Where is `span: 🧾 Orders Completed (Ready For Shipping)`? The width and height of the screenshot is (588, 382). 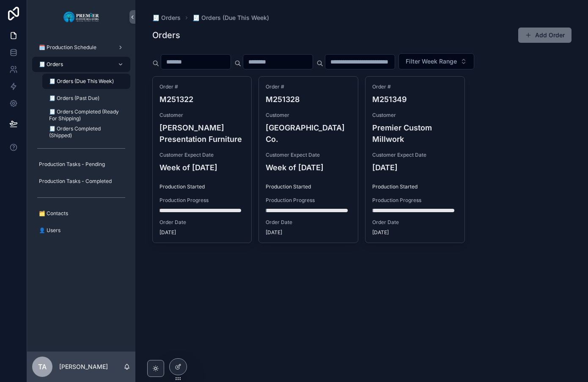
span: 🧾 Orders Completed (Ready For Shipping) is located at coordinates (86, 115).